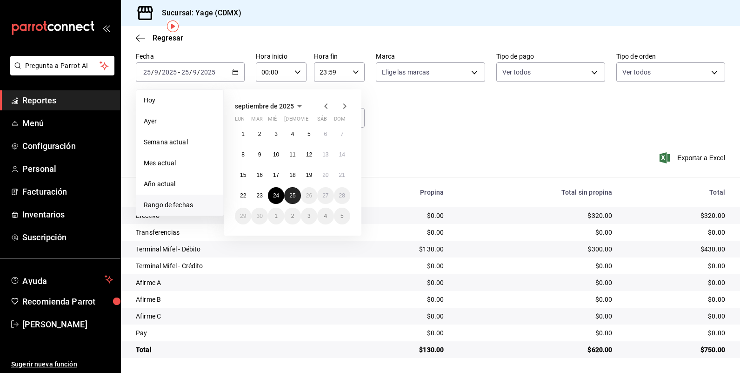 This screenshot has width=740, height=373. I want to click on button: 20 de septiembre de 2025, so click(325, 175).